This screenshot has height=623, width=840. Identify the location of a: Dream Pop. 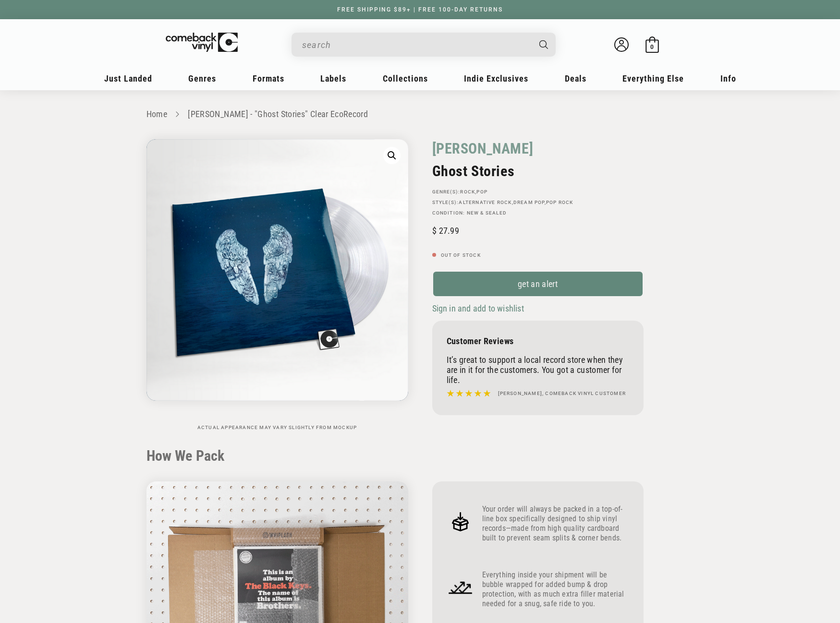
(529, 202).